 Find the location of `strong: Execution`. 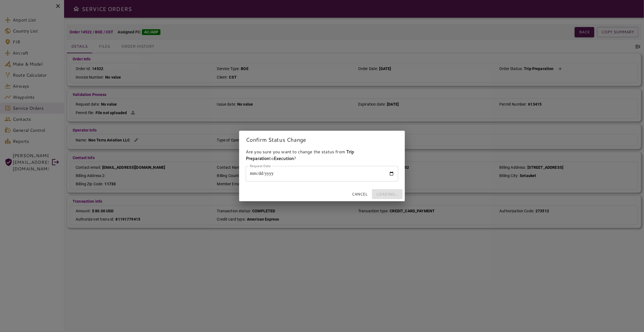

strong: Execution is located at coordinates (283, 158).